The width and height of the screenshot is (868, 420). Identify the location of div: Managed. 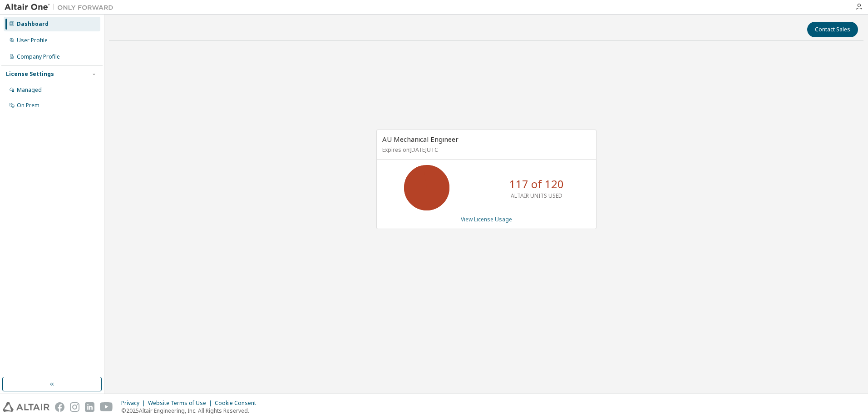
(29, 90).